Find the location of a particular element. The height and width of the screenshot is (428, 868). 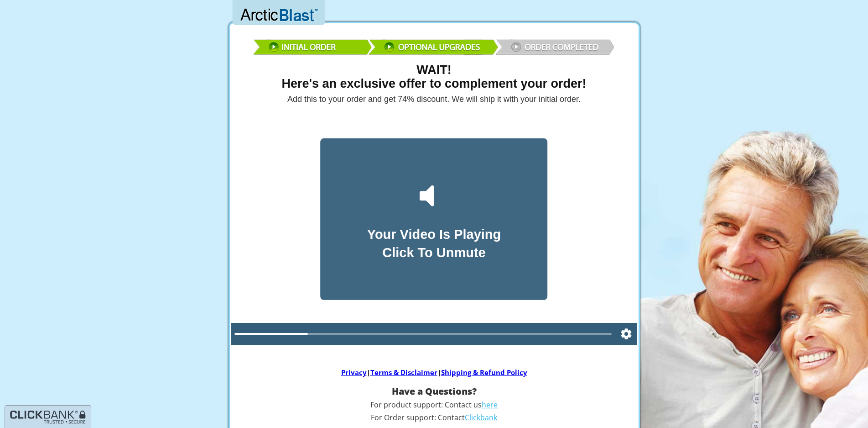

div: Your Video Is PlayingClick To Unmute is located at coordinates (435, 219).